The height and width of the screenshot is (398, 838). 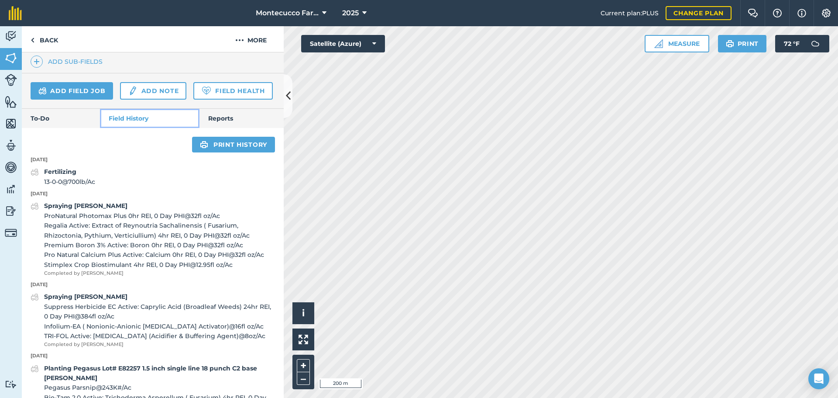 I want to click on a: Field Health, so click(x=233, y=91).